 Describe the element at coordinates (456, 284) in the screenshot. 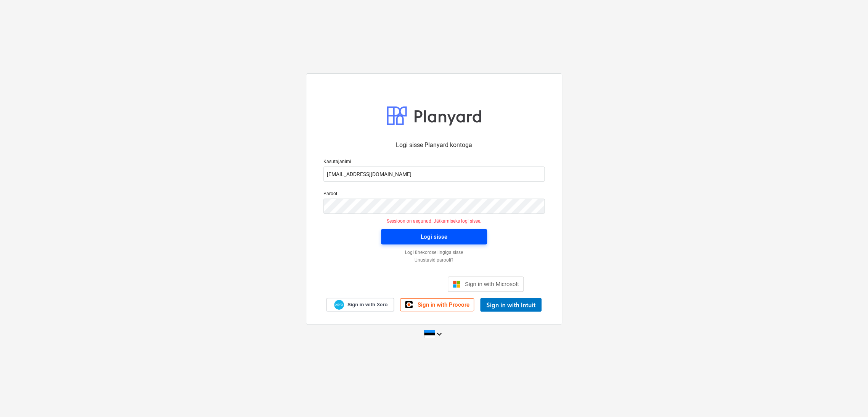

I see `img: Microsoft logo` at that location.